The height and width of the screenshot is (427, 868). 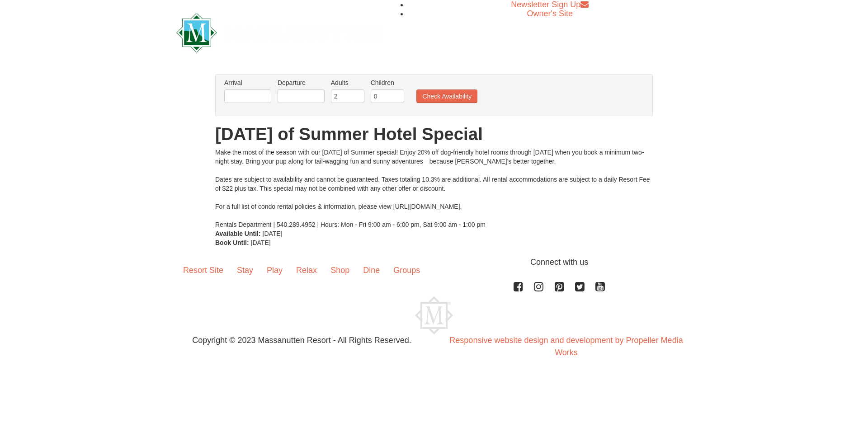 What do you see at coordinates (348, 83) in the screenshot?
I see `label: Adults` at bounding box center [348, 83].